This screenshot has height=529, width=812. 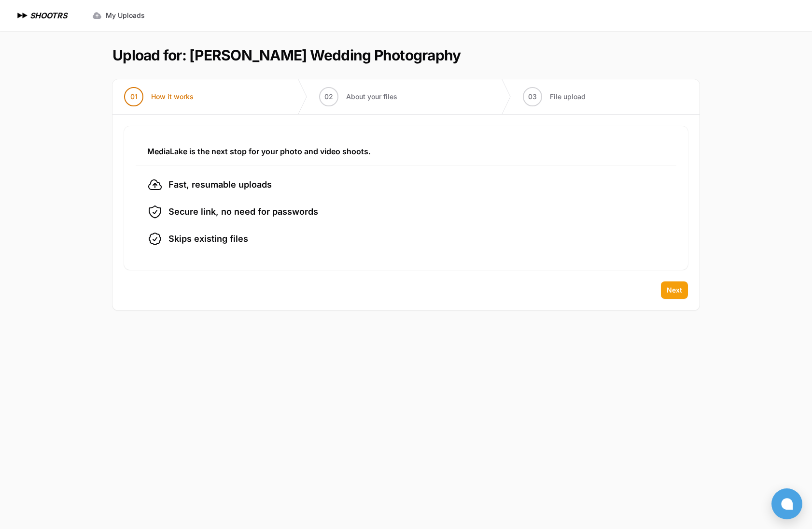 I want to click on button: 02 About your files, so click(x=358, y=97).